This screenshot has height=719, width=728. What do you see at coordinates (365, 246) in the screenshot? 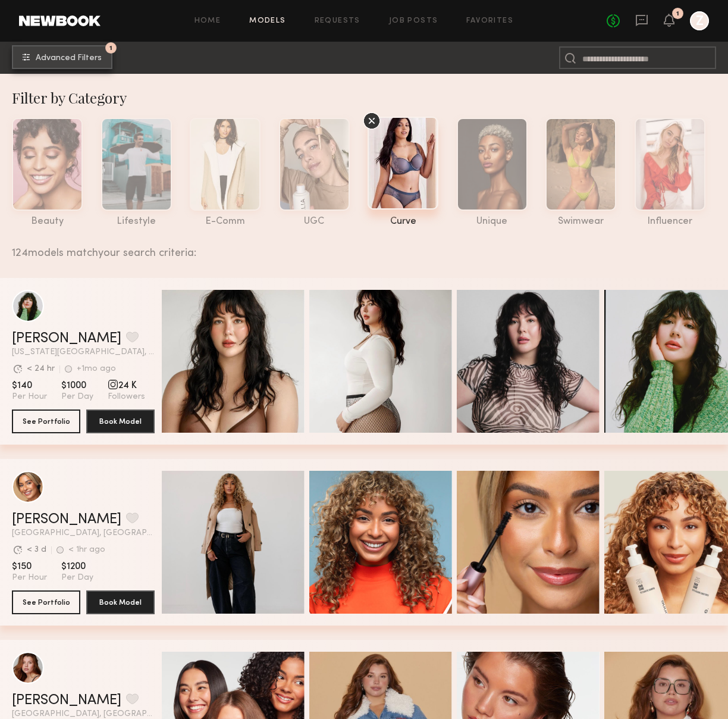
I see `div: 124 models match your search criteria:` at bounding box center [365, 246].